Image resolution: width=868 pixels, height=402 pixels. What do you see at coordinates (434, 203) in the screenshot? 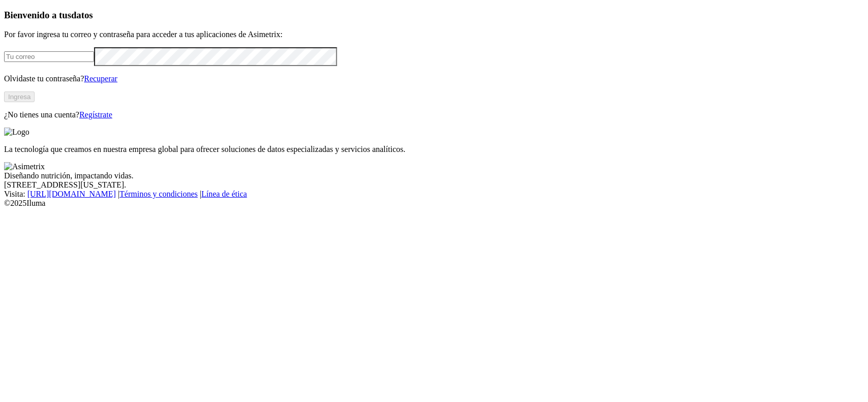
I see `div: © 2025 Iluma` at bounding box center [434, 203].